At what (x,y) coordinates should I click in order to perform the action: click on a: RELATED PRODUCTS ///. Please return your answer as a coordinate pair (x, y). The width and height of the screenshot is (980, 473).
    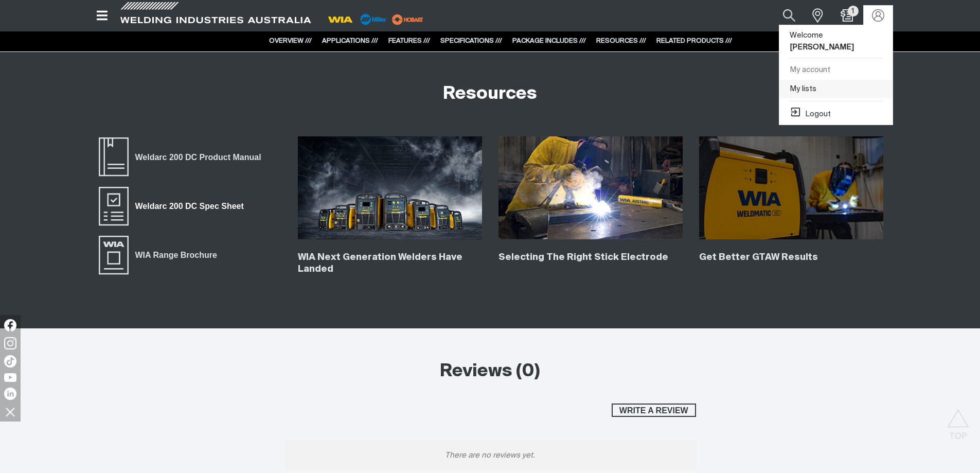
    Looking at the image, I should click on (694, 40).